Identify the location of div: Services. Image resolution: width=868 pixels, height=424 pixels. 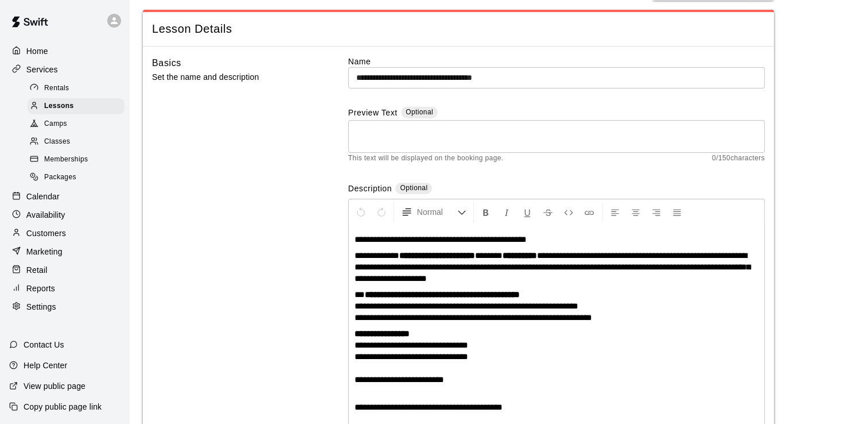
(64, 69).